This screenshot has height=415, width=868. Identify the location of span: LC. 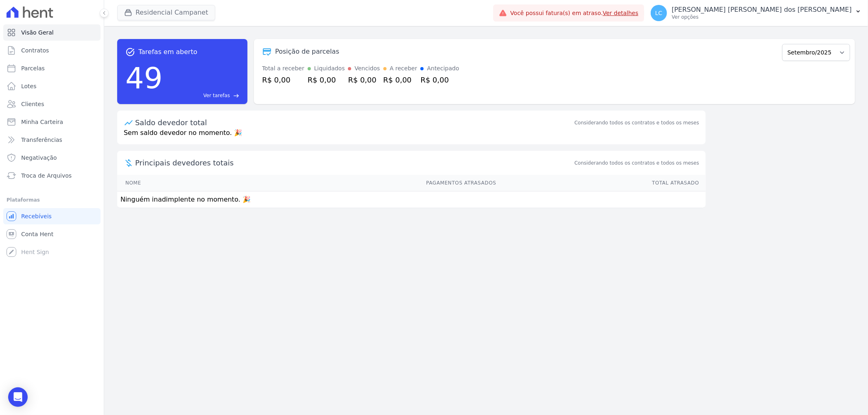
(659, 13).